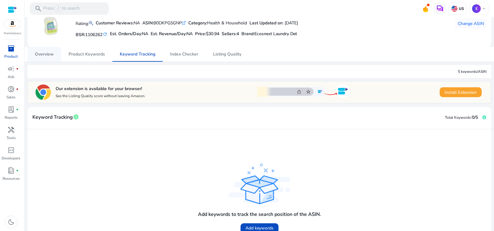 The height and width of the screenshot is (231, 494). What do you see at coordinates (100, 96) in the screenshot?
I see `p: See the Listing Quality score without leaving Amazon.` at bounding box center [100, 96].